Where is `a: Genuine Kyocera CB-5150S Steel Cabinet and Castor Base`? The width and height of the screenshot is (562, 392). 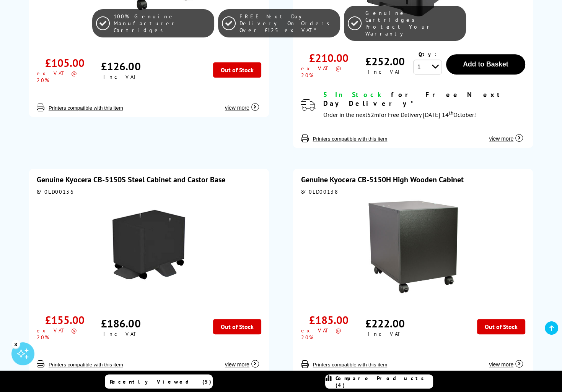
a: Genuine Kyocera CB-5150S Steel Cabinet and Castor Base is located at coordinates (131, 180).